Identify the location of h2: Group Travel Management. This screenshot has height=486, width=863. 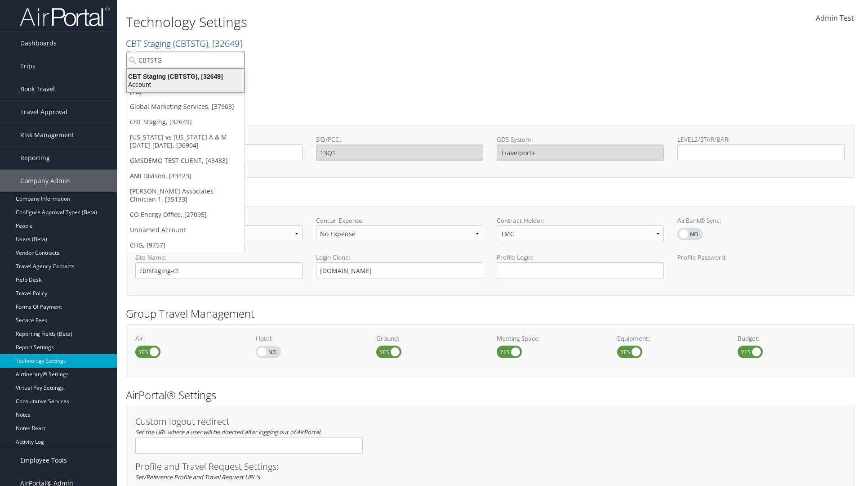
(490, 313).